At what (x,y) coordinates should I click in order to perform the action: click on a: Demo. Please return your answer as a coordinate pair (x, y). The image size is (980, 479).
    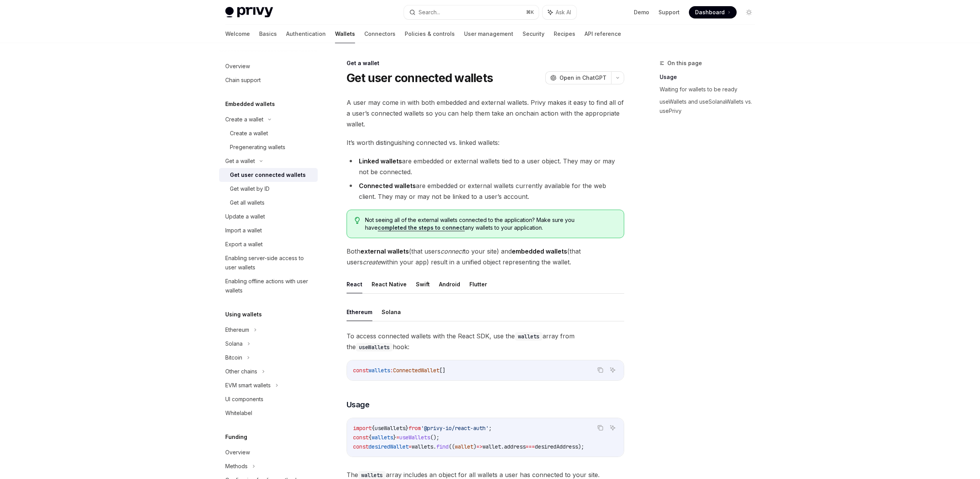
    Looking at the image, I should click on (642, 12).